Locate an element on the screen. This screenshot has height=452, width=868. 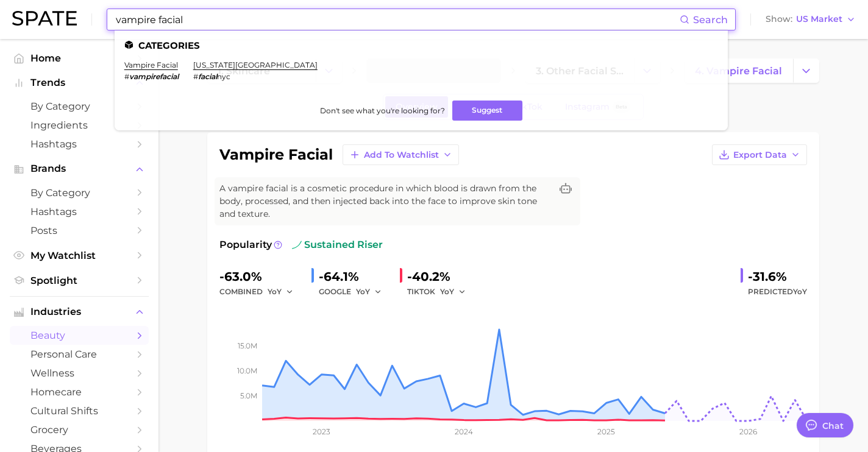
a: 4. vampire facial is located at coordinates (738, 70).